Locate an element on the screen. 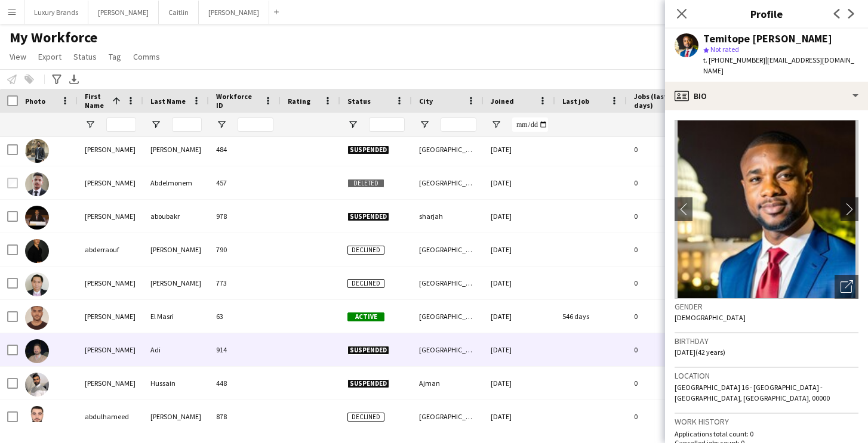 The width and height of the screenshot is (868, 443). div: sharjah is located at coordinates (448, 216).